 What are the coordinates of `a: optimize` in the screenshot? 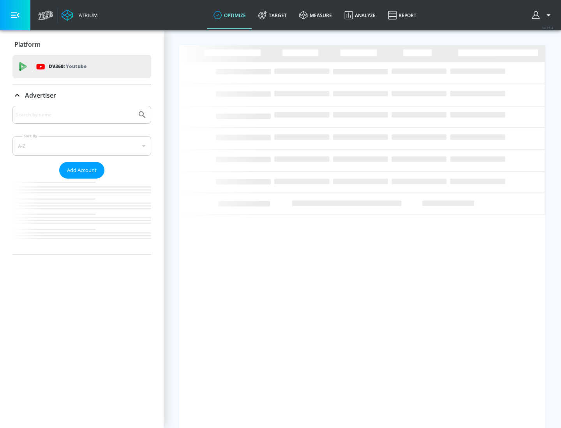 It's located at (229, 15).